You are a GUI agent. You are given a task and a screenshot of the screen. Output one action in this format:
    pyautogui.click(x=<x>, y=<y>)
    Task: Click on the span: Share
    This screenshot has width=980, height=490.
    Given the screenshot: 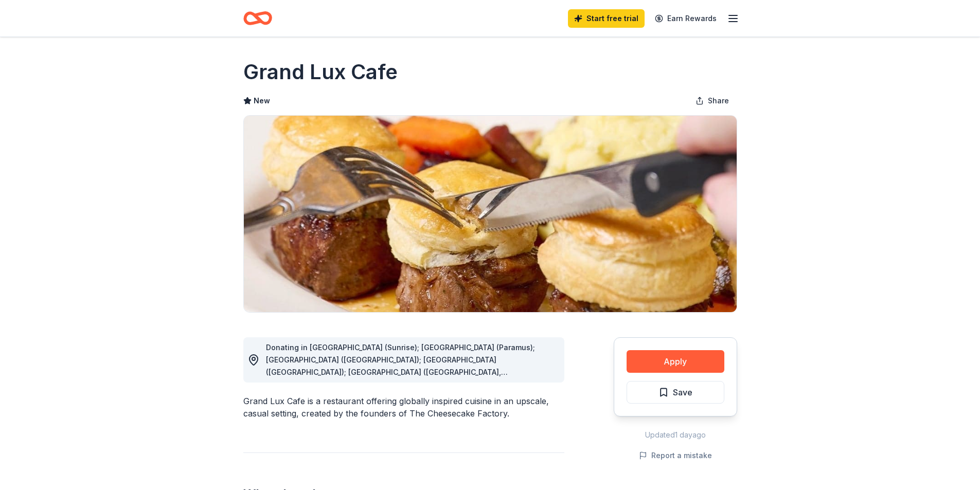 What is the action you would take?
    pyautogui.click(x=718, y=101)
    